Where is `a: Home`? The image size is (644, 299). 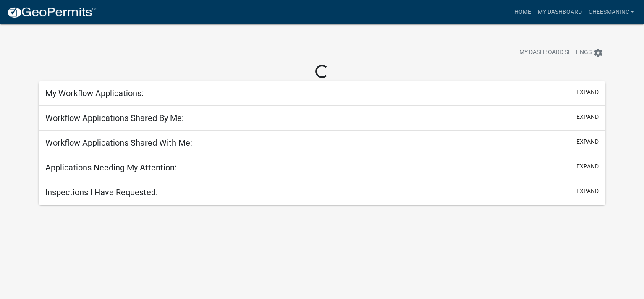 a: Home is located at coordinates (522, 12).